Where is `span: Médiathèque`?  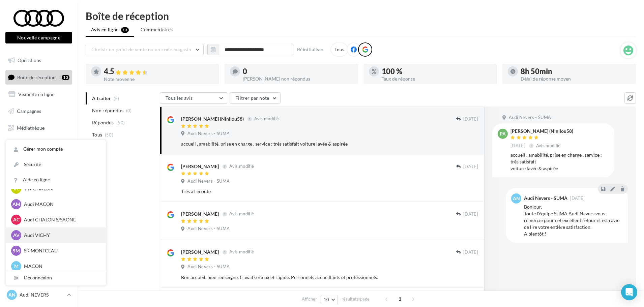 span: Médiathèque is located at coordinates (30, 127).